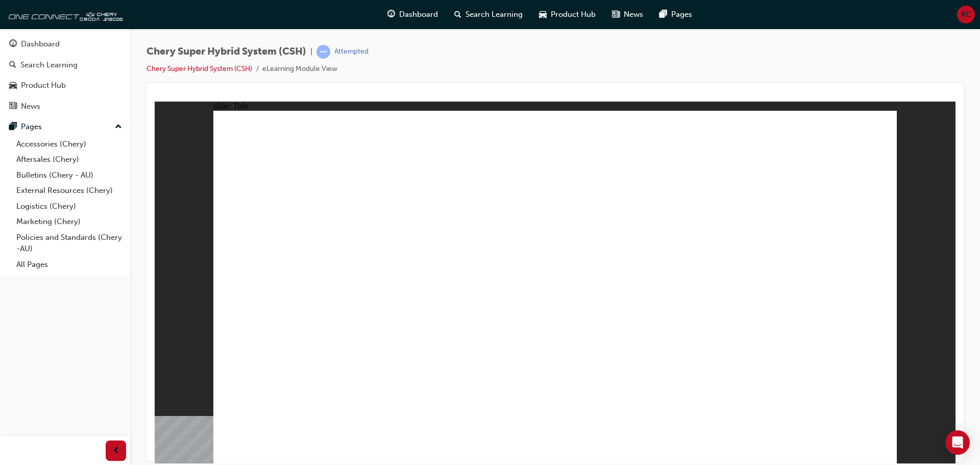 Image resolution: width=980 pixels, height=465 pixels. What do you see at coordinates (69, 206) in the screenshot?
I see `a: Logistics (Chery)` at bounding box center [69, 206].